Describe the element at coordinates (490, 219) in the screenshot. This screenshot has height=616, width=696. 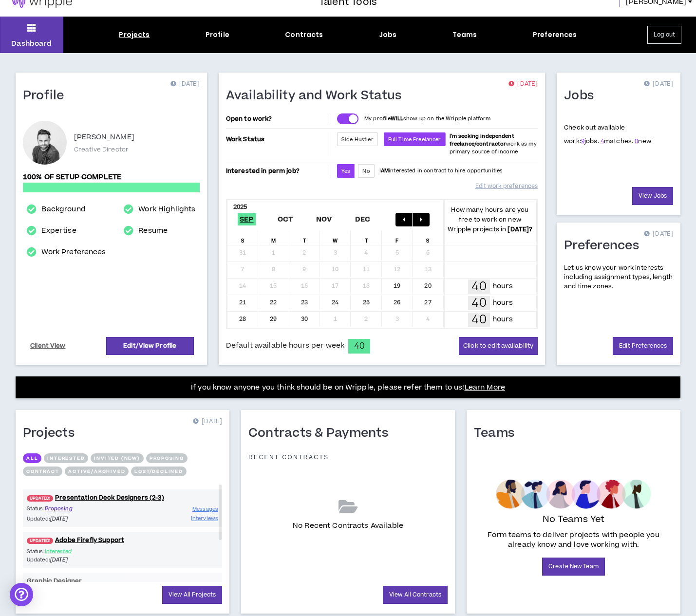
I see `p: How many hours are you free to work on new Wripple projects in` at that location.